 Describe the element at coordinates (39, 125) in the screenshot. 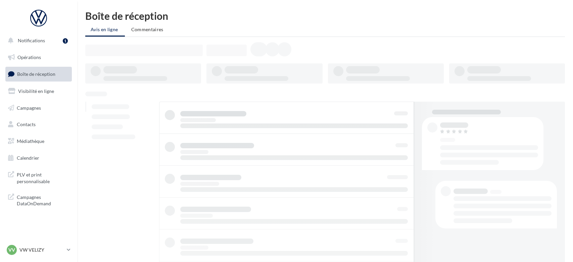

I see `a: Contacts` at that location.